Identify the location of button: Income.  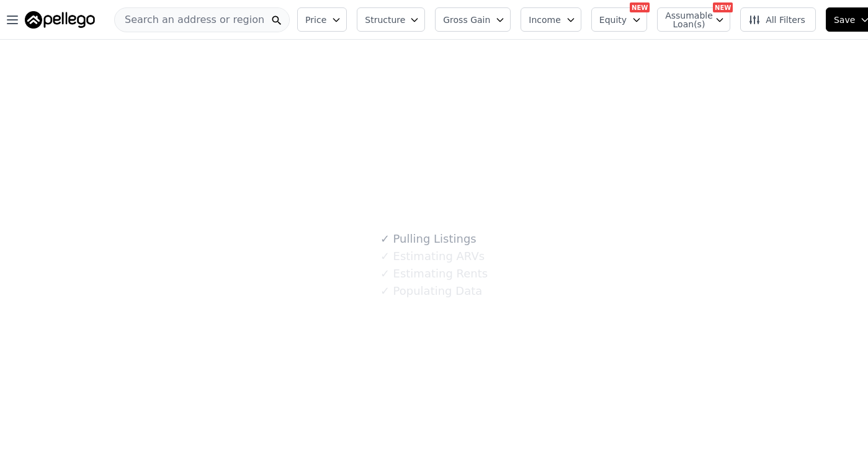
(551, 19).